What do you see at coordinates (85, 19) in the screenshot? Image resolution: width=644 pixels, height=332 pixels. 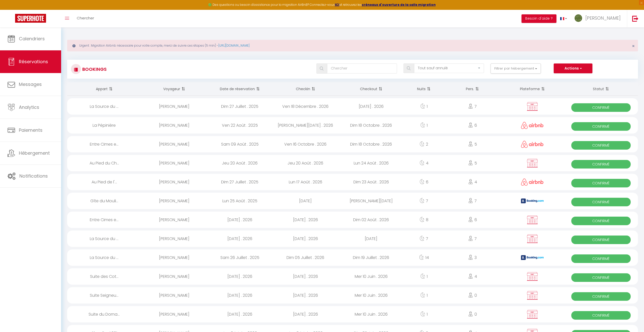 I see `a: Chercher` at bounding box center [85, 19].